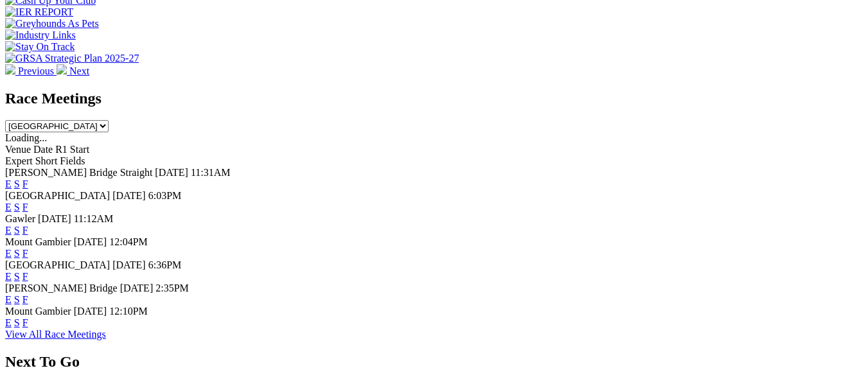 The width and height of the screenshot is (868, 375). What do you see at coordinates (128, 311) in the screenshot?
I see `span: 12:10PM` at bounding box center [128, 311].